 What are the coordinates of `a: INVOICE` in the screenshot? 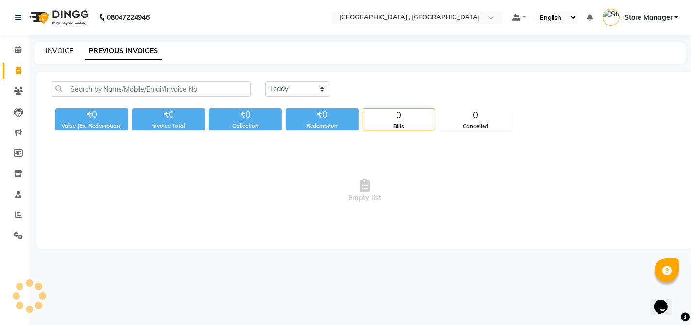 It's located at (59, 51).